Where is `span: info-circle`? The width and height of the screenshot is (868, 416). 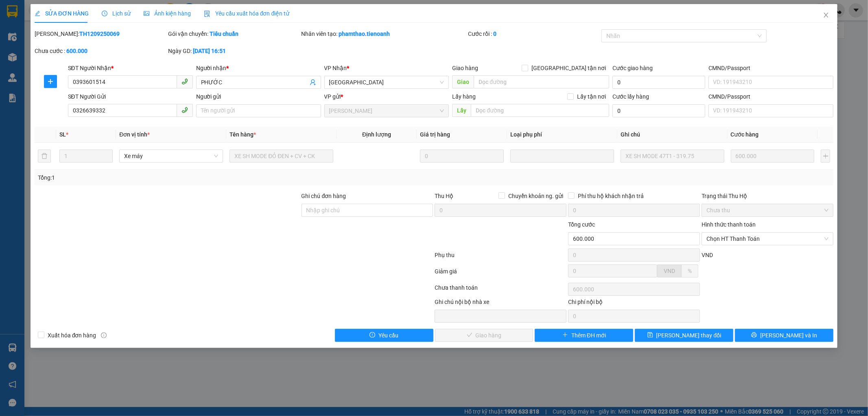 span: info-circle is located at coordinates (104, 335).